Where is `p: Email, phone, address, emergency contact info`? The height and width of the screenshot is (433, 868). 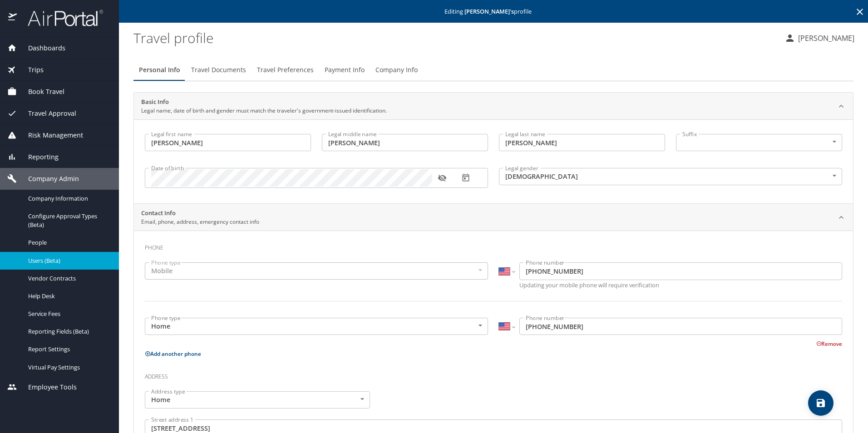
p: Email, phone, address, emergency contact info is located at coordinates (200, 222).